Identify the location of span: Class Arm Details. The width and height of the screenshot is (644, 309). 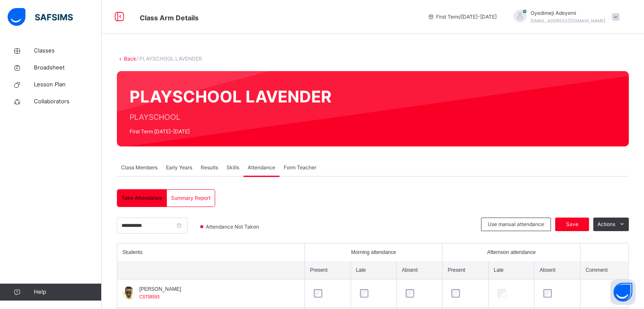
(169, 18).